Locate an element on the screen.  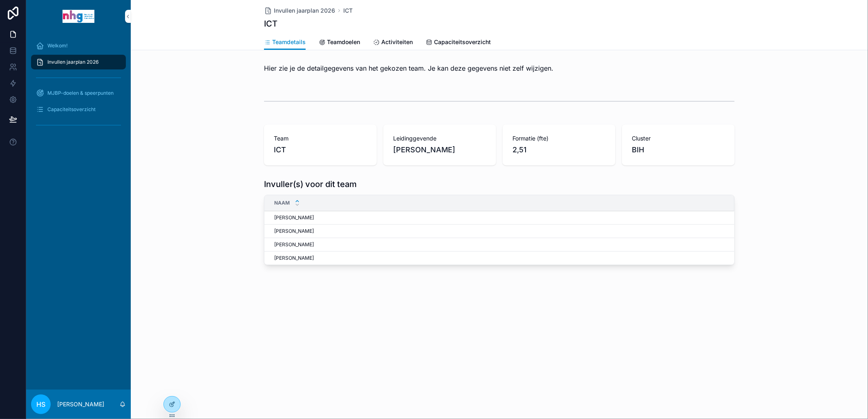
span: MJBP-doelen & speerpunten is located at coordinates (80, 93).